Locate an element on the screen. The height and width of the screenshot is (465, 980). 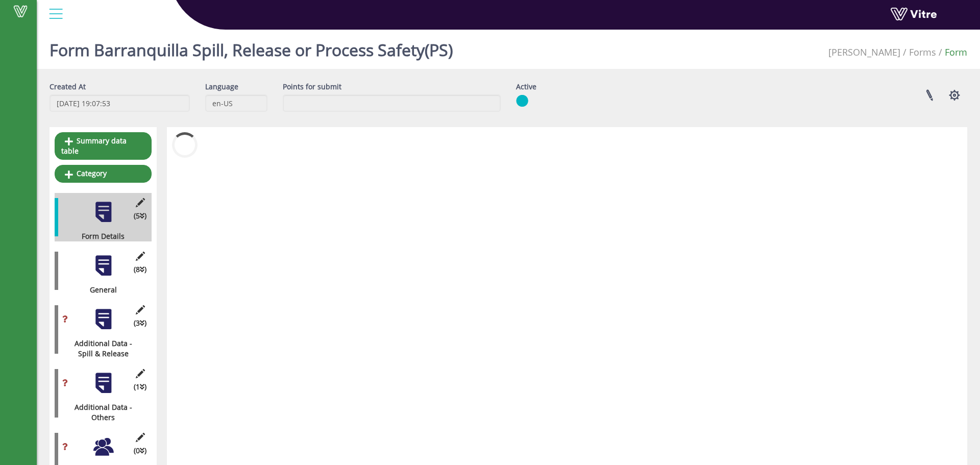
label: Language is located at coordinates (222, 87).